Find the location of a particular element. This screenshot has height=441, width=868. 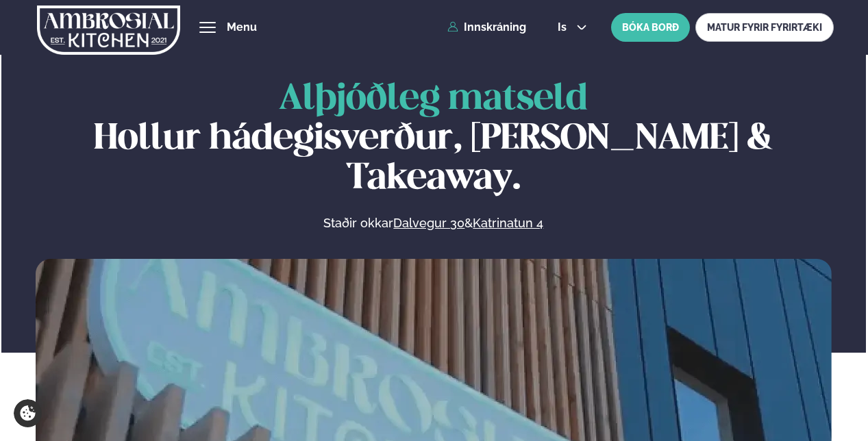

button: hamburger is located at coordinates (207, 28).